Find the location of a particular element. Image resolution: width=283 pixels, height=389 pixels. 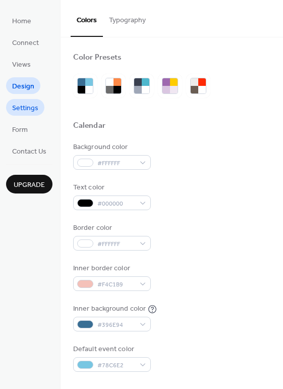

a: Connect is located at coordinates (25, 42).